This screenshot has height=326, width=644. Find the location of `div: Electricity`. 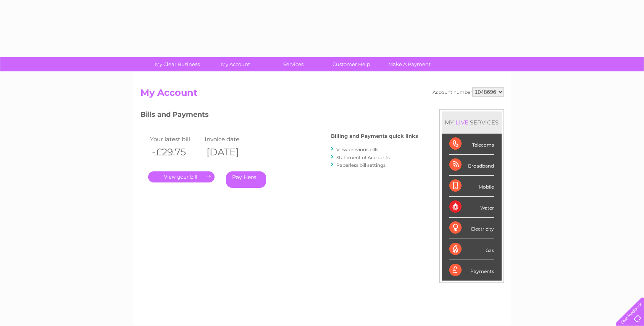

div: Electricity is located at coordinates (471, 228).